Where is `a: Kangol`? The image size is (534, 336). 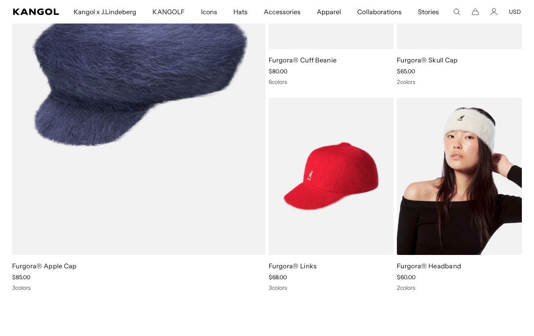
a: Kangol is located at coordinates (36, 12).